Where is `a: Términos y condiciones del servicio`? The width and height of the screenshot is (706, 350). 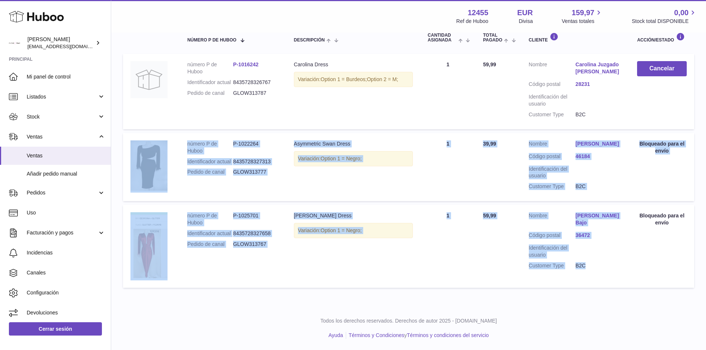 a: Términos y condiciones del servicio is located at coordinates (448, 335).